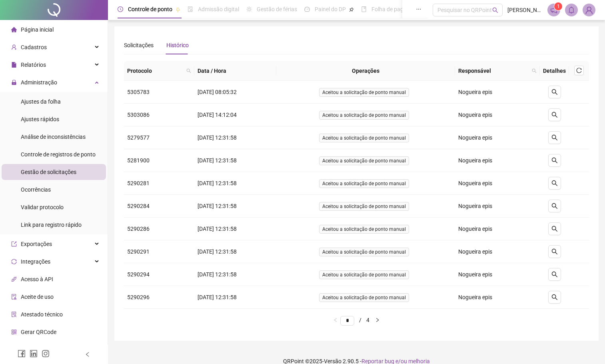 The image size is (605, 364). I want to click on span: Exportações, so click(36, 244).